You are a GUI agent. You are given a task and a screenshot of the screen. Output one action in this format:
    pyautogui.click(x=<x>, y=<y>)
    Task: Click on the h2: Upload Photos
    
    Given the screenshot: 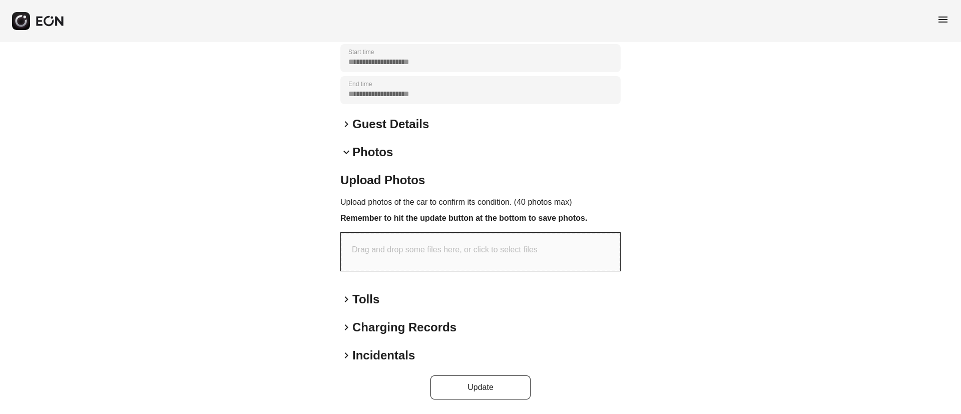 What is the action you would take?
    pyautogui.click(x=481, y=180)
    